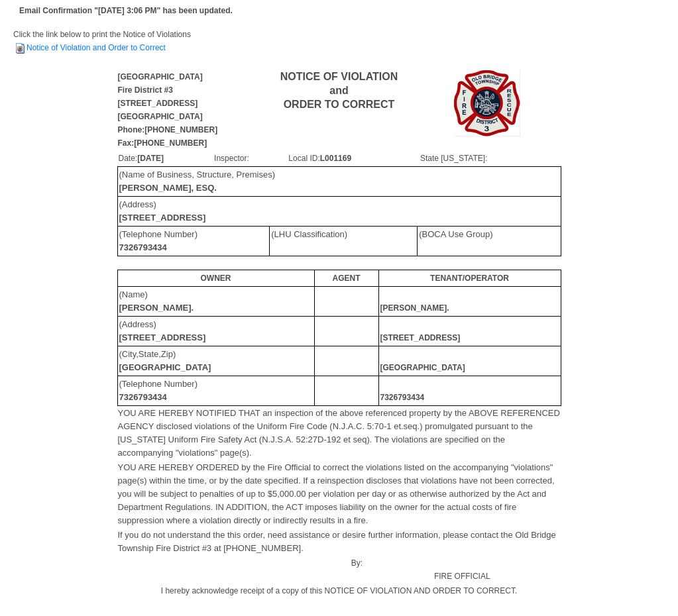 This screenshot has width=678, height=616. I want to click on b: NOTICE OF VIOLATION and ORDER TO CORRECT, so click(338, 90).